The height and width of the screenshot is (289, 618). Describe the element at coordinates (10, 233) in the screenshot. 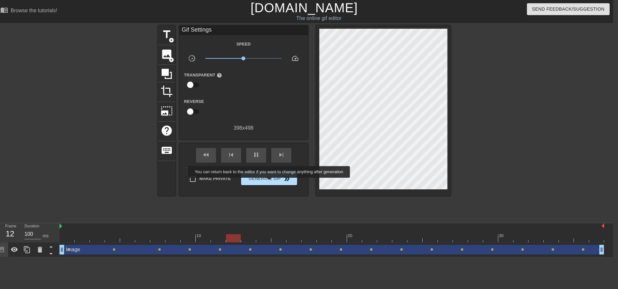

I see `div: 12` at that location.